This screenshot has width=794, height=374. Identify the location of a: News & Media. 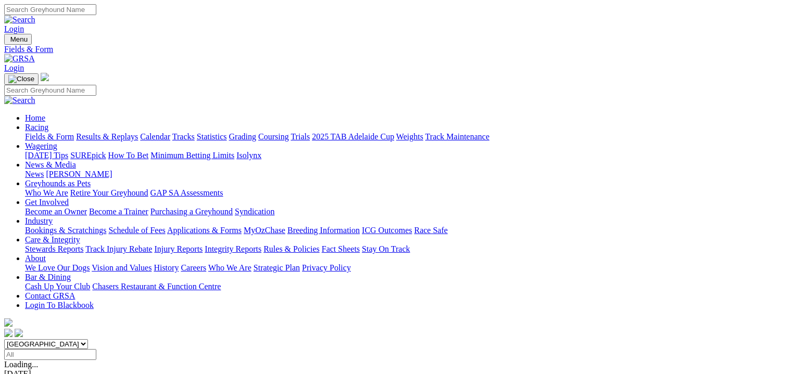
(51, 165).